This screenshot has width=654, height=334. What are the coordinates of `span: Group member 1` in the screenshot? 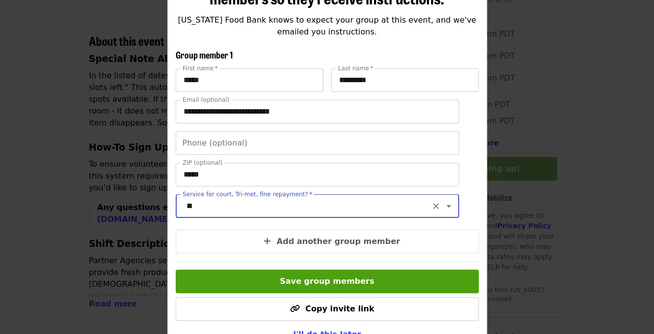 It's located at (204, 55).